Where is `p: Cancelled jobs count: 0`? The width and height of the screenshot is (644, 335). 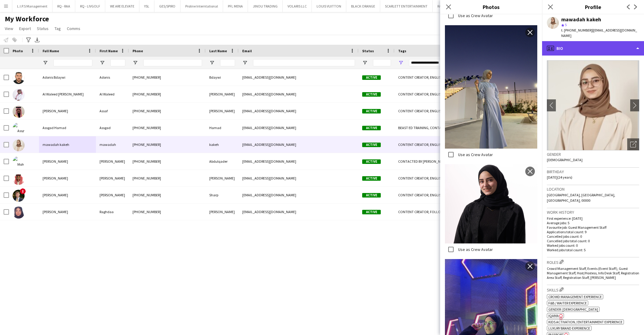 p: Cancelled jobs count: 0 is located at coordinates (593, 236).